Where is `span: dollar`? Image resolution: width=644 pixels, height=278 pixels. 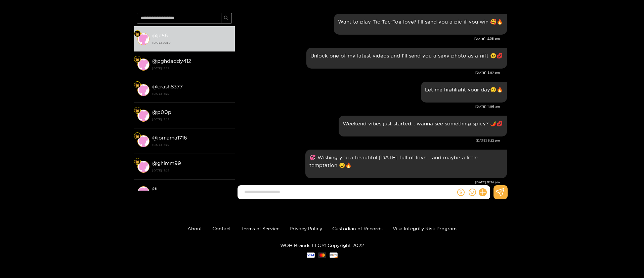
span: dollar is located at coordinates (461, 192).